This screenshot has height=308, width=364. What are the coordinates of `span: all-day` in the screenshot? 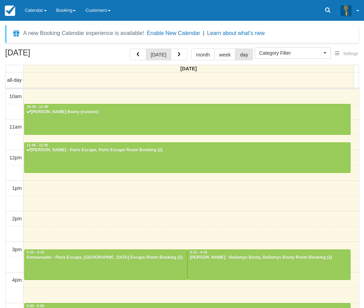 It's located at (15, 80).